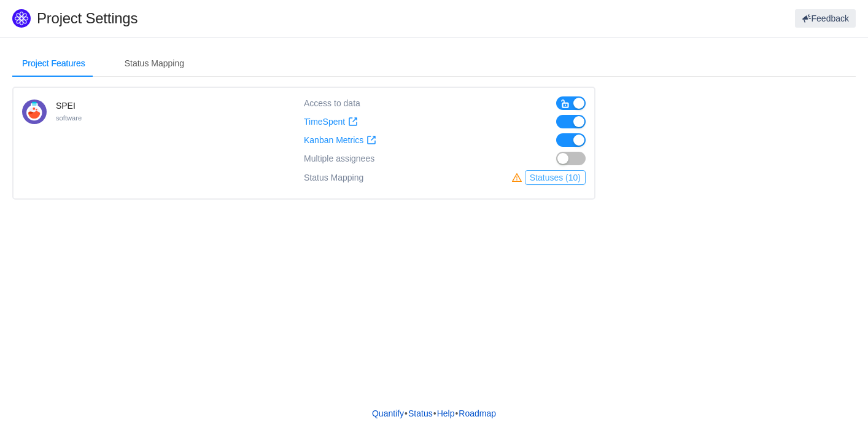 Image resolution: width=868 pixels, height=430 pixels. I want to click on small: software, so click(69, 118).